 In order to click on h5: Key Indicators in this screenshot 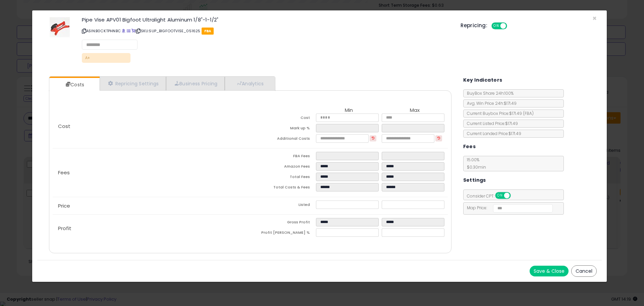, I will do `click(483, 80)`.